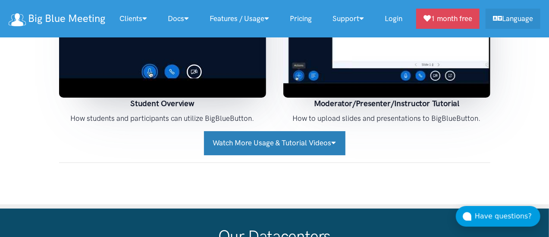  I want to click on a: Features / Usage, so click(239, 19).